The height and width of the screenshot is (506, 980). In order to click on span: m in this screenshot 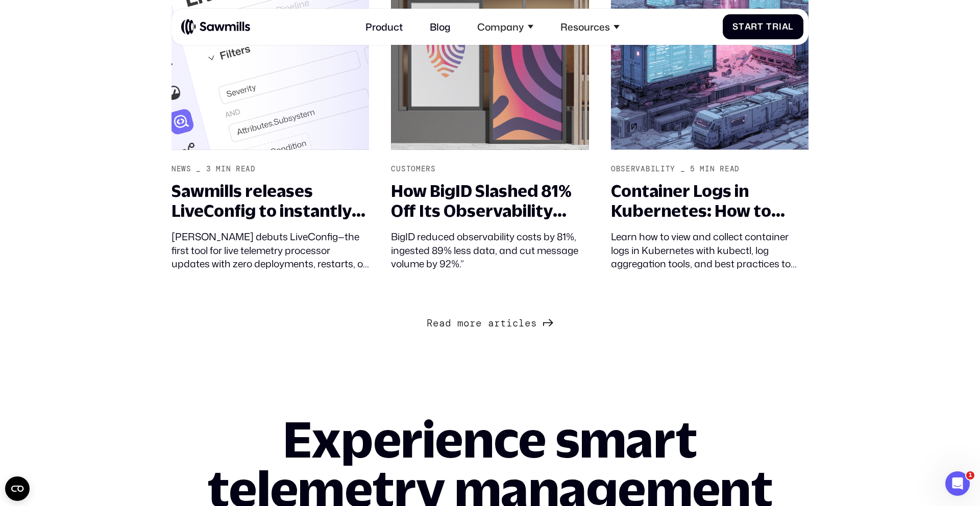, I will do `click(461, 323)`.